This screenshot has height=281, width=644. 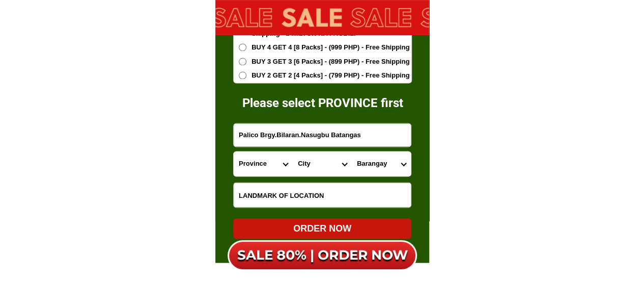 I want to click on input: BUY 3 GET 3 [6 Packs] - (899 PHP) - Free Shipping, so click(x=242, y=61).